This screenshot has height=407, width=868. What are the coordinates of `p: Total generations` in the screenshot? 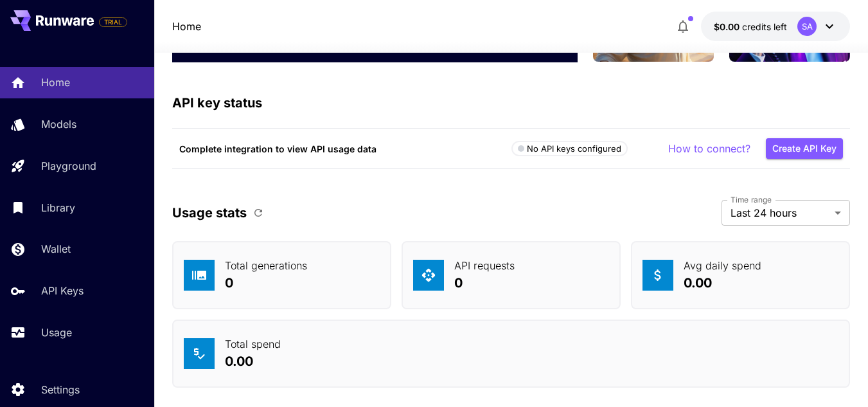 It's located at (266, 265).